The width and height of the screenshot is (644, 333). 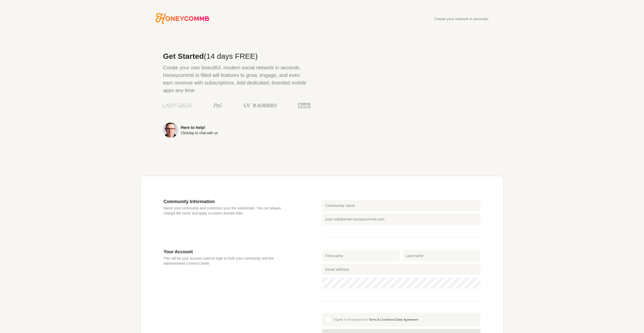 What do you see at coordinates (231, 56) in the screenshot?
I see `span: (14 days FREE)` at bounding box center [231, 56].